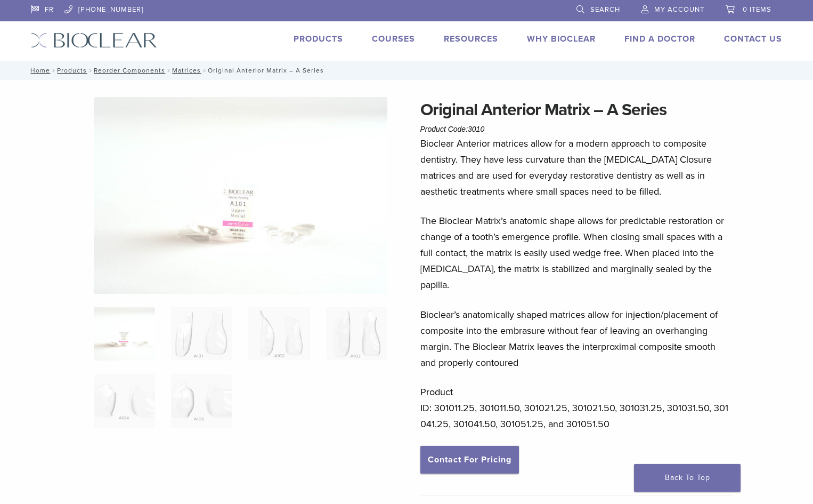 The height and width of the screenshot is (504, 813). Describe the element at coordinates (660, 39) in the screenshot. I see `a: Find A Doctor` at that location.